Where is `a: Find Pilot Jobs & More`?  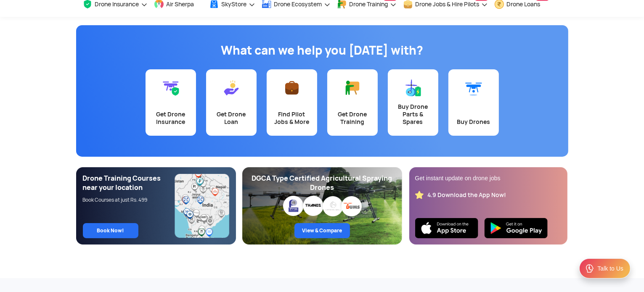
a: Find Pilot Jobs & More is located at coordinates (292, 103).